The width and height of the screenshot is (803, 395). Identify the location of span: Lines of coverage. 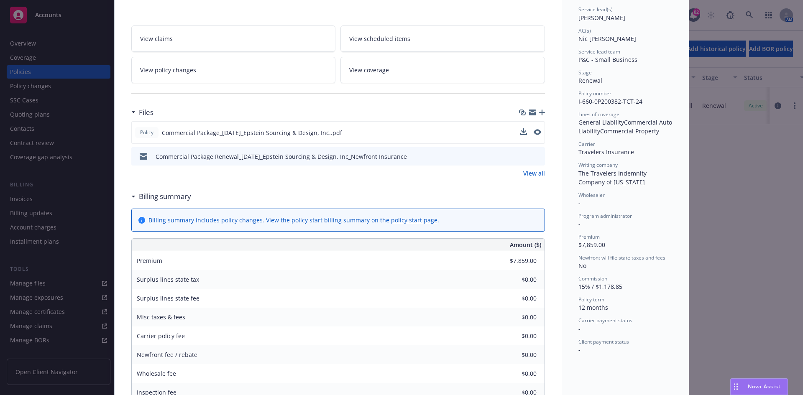
(599, 114).